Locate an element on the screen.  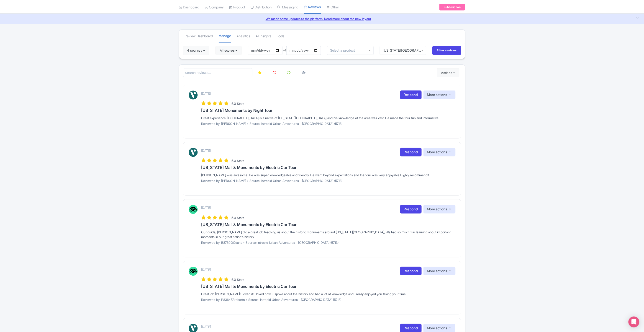
input: Search reviews... is located at coordinates (218, 73).